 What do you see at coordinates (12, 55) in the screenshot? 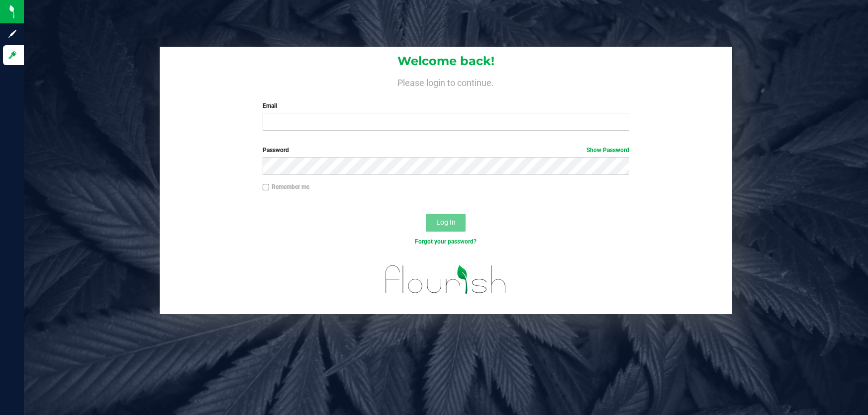
I see `inline-svg: Log in` at bounding box center [12, 55].